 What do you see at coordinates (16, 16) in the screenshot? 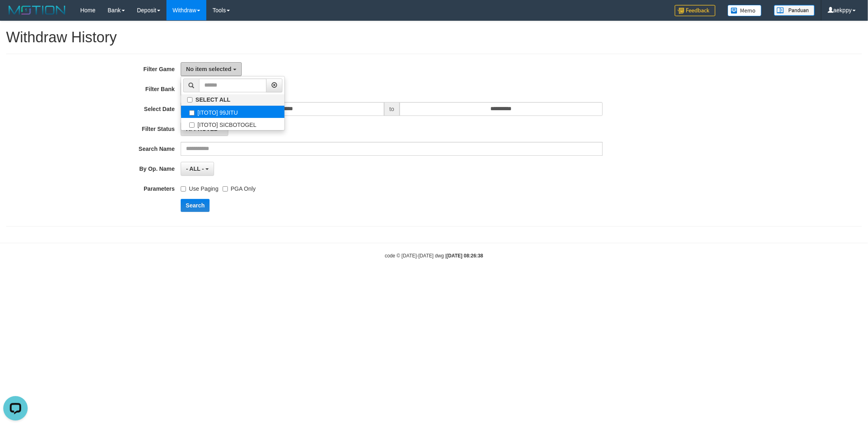
I see `button: Open LiveChat chat widget` at bounding box center [16, 16].